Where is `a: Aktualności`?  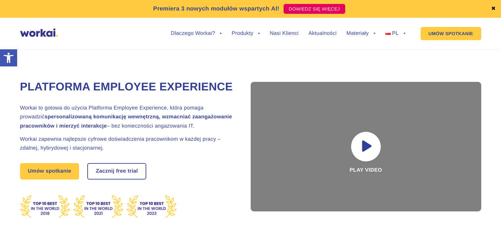
a: Aktualności is located at coordinates (322, 34).